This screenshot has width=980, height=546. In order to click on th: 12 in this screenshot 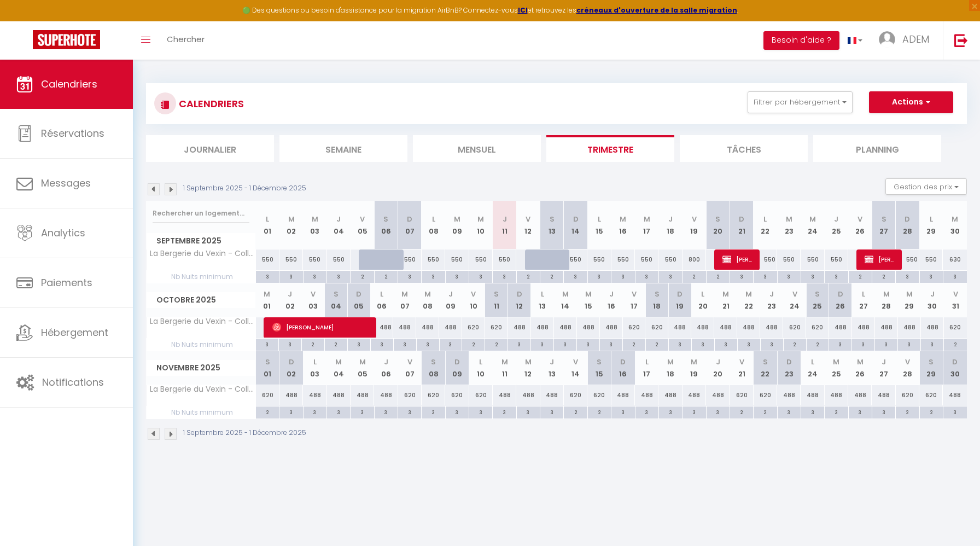, I will do `click(528, 367)`.